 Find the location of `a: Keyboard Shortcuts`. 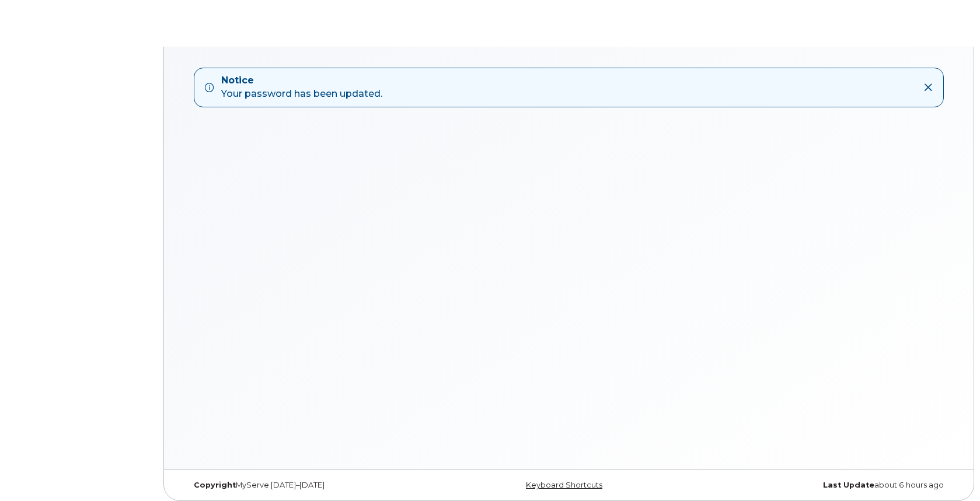

a: Keyboard Shortcuts is located at coordinates (564, 485).